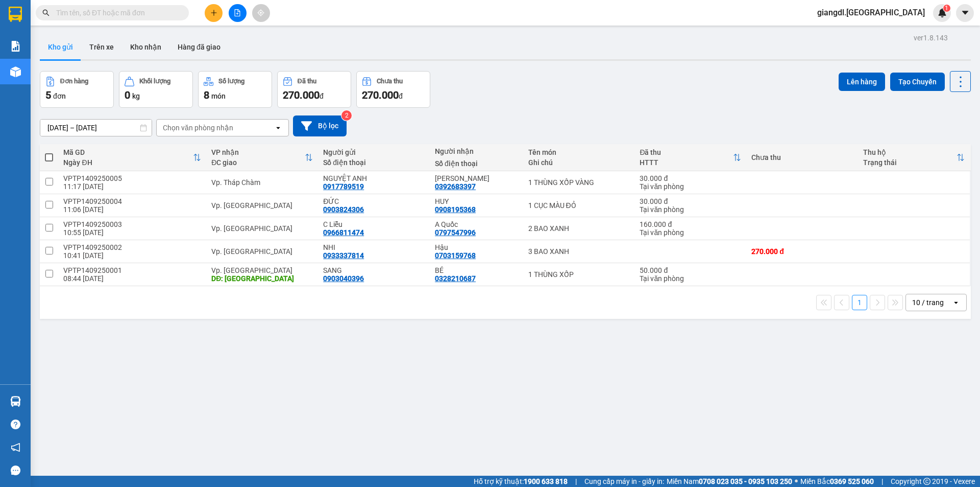 This screenshot has width=980, height=487. What do you see at coordinates (579, 206) in the screenshot?
I see `div: 1 CỤC MÀU ĐỎ` at bounding box center [579, 206].